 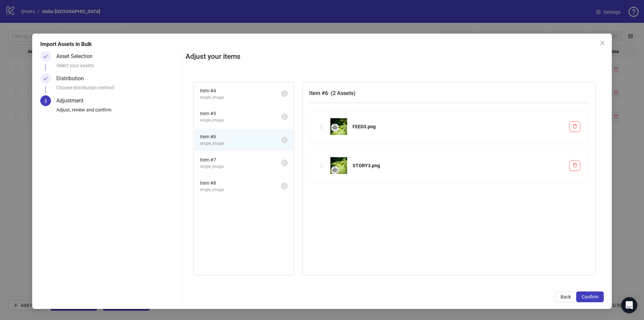 I want to click on div: Import Assets in Bulk, so click(x=322, y=44).